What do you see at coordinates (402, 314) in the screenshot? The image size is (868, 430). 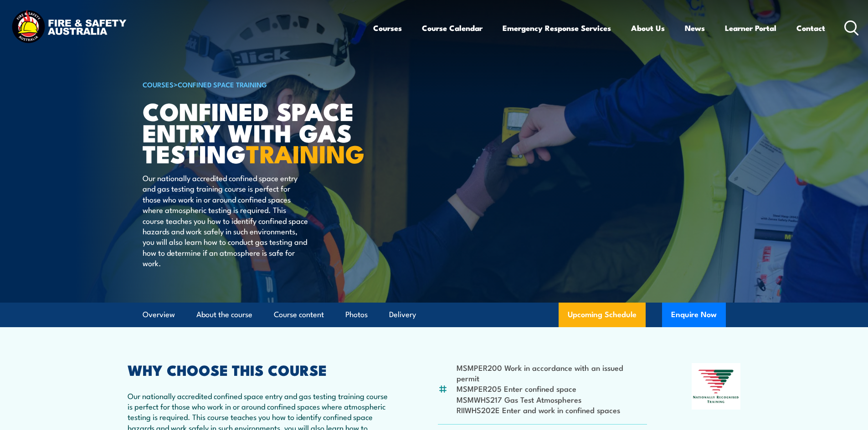 I see `a: Delivery` at bounding box center [402, 314].